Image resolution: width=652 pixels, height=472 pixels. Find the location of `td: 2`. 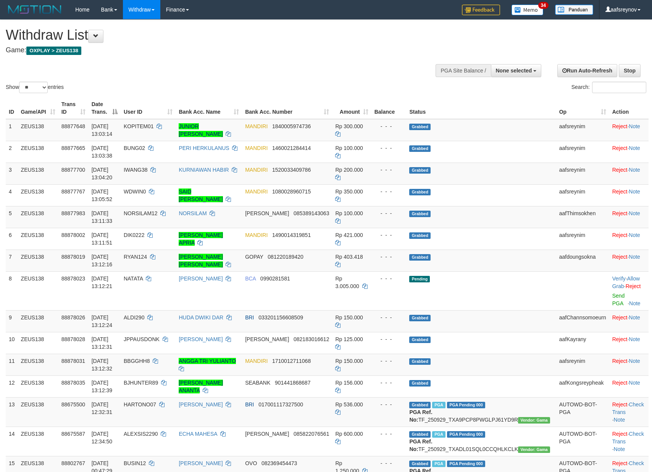

td: 2 is located at coordinates (12, 152).